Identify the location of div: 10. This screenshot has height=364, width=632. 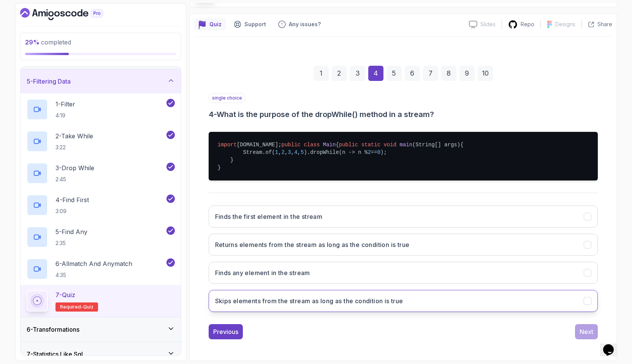
(485, 73).